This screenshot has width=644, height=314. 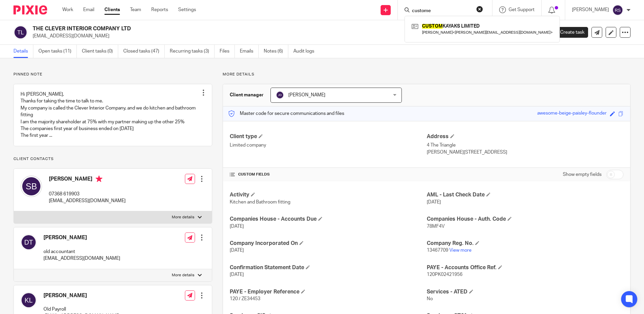 What do you see at coordinates (328, 145) in the screenshot?
I see `p: Limited company` at bounding box center [328, 145].